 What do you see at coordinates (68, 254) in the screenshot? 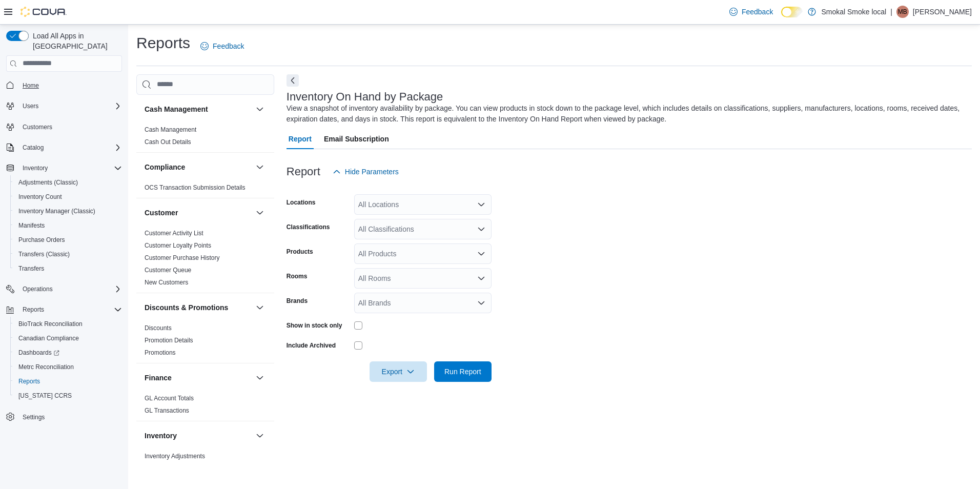
I see `span: Transfers (Classic)` at bounding box center [68, 254].